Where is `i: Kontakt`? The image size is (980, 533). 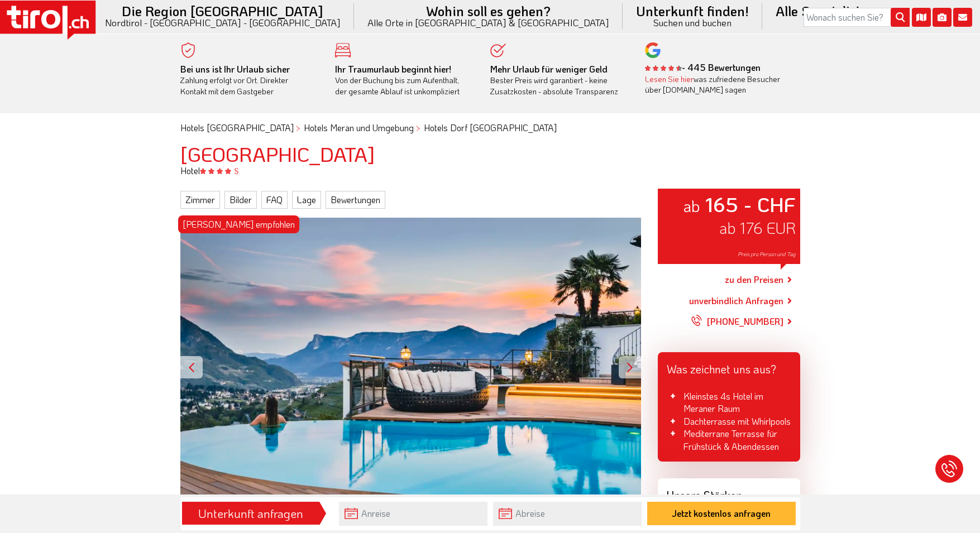 i: Kontakt is located at coordinates (963, 17).